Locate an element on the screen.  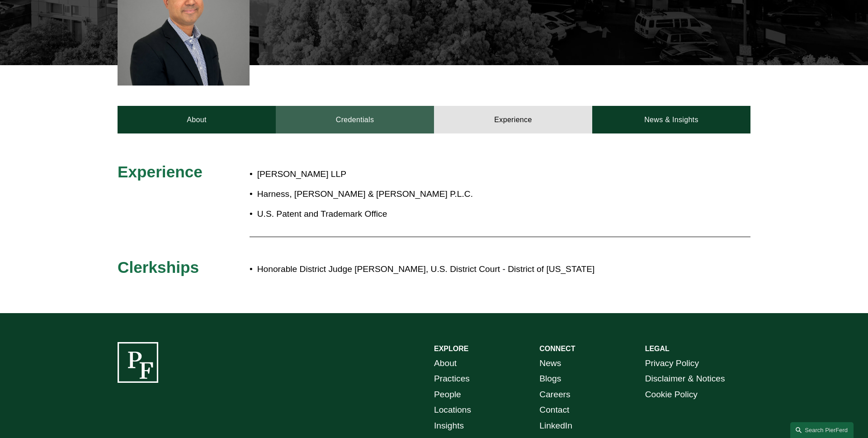
p: U.S. Patent and Trademark Office is located at coordinates (464, 214).